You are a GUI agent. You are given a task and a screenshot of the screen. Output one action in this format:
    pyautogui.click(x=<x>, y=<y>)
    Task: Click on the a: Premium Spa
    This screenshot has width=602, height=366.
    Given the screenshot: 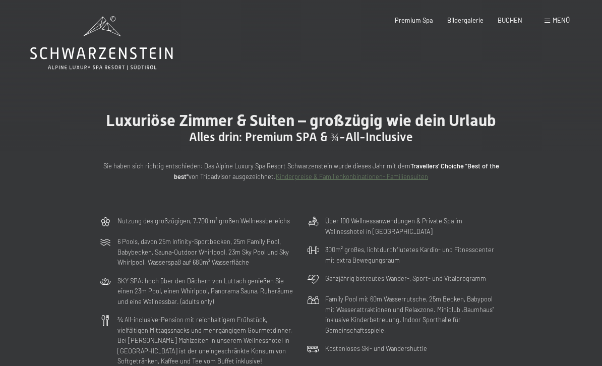 What is the action you would take?
    pyautogui.click(x=414, y=20)
    